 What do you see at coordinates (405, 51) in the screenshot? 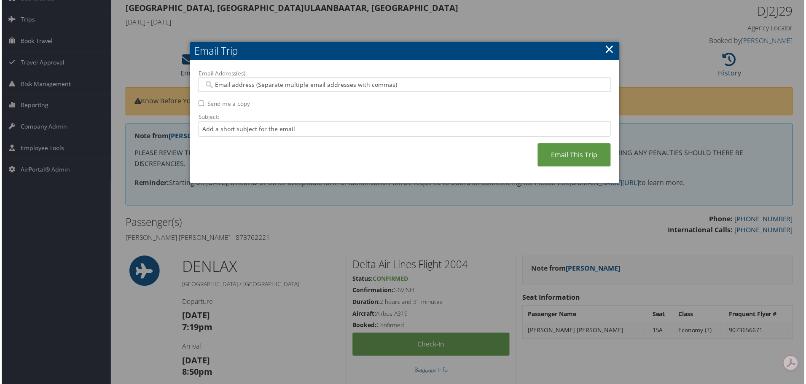
I see `h2: Email Trip` at bounding box center [405, 51].